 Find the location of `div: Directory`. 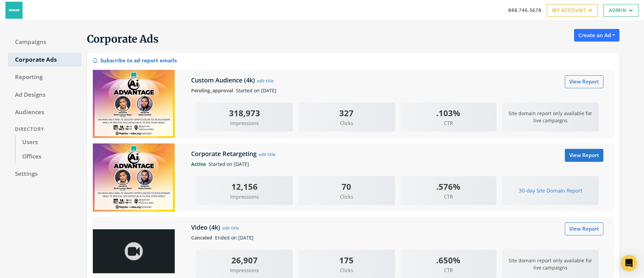

div: Directory is located at coordinates (44, 130).